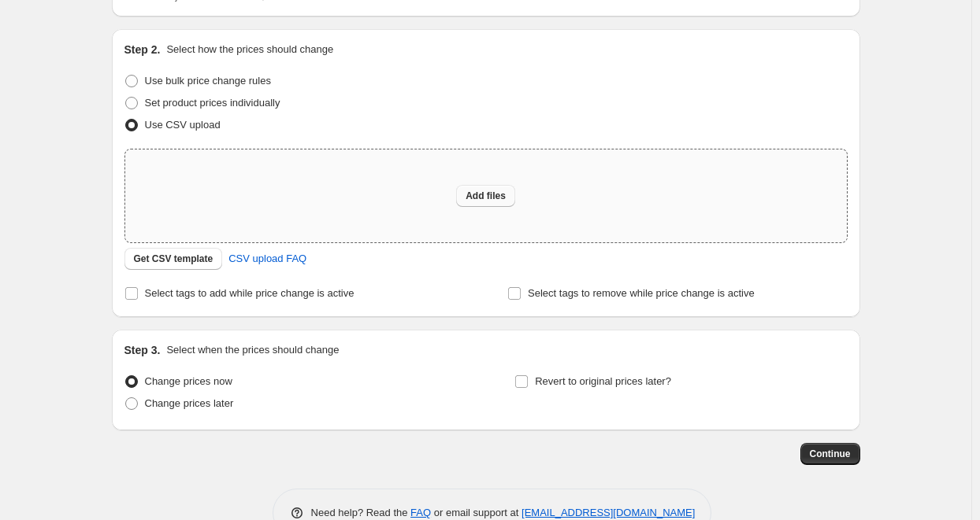 The width and height of the screenshot is (980, 520). Describe the element at coordinates (188, 381) in the screenshot. I see `span: Change prices now` at that location.